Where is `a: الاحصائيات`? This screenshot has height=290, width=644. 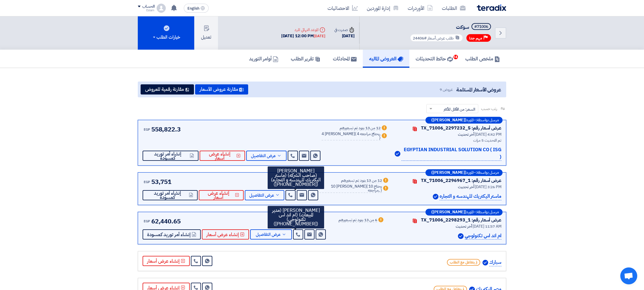 a: الاحصائيات is located at coordinates (343, 8).